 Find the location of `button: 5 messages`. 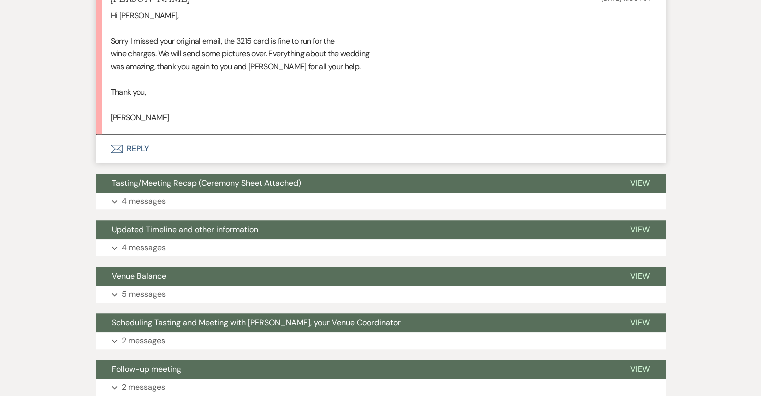

button: 5 messages is located at coordinates (381, 294).